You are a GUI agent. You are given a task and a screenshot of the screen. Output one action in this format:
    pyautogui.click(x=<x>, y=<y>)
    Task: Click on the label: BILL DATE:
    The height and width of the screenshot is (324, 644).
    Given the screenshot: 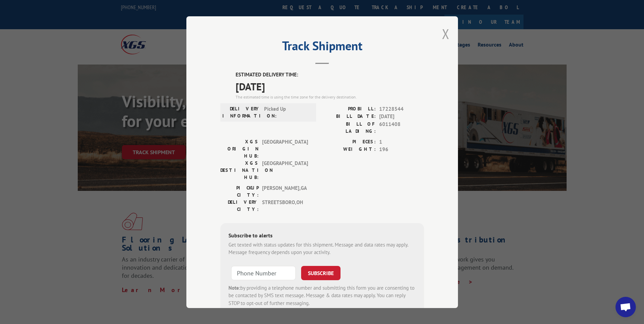 What is the action you would take?
    pyautogui.click(x=349, y=117)
    